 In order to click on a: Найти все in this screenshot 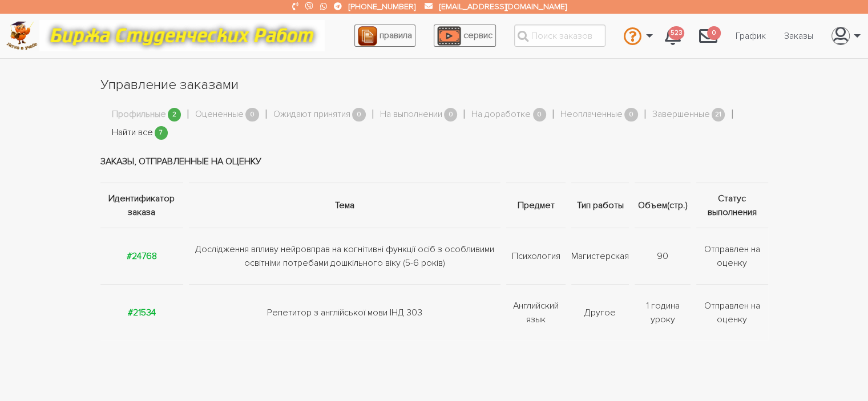, I will do `click(132, 133)`.